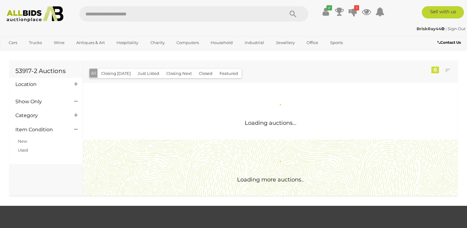 The height and width of the screenshot is (228, 467). Describe the element at coordinates (457, 29) in the screenshot. I see `a: Sign Out` at that location.